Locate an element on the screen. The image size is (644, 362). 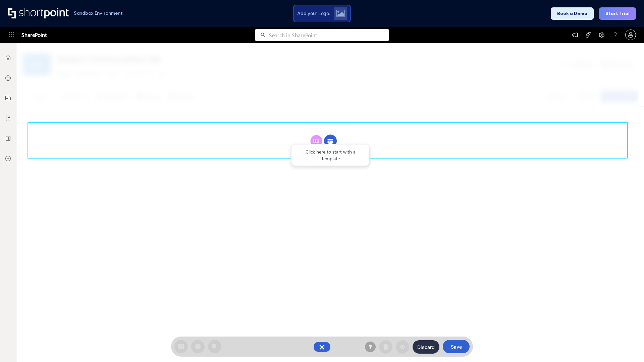
button: Book a Demo is located at coordinates (572, 14).